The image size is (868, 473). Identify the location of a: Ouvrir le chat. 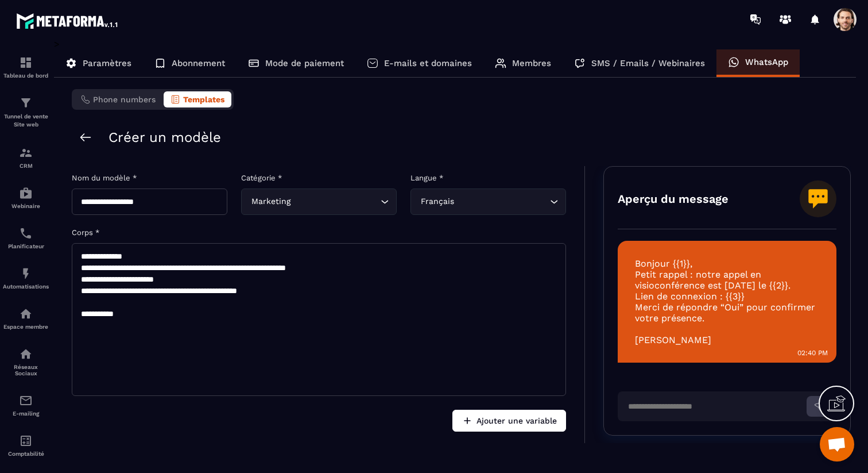
(837, 444).